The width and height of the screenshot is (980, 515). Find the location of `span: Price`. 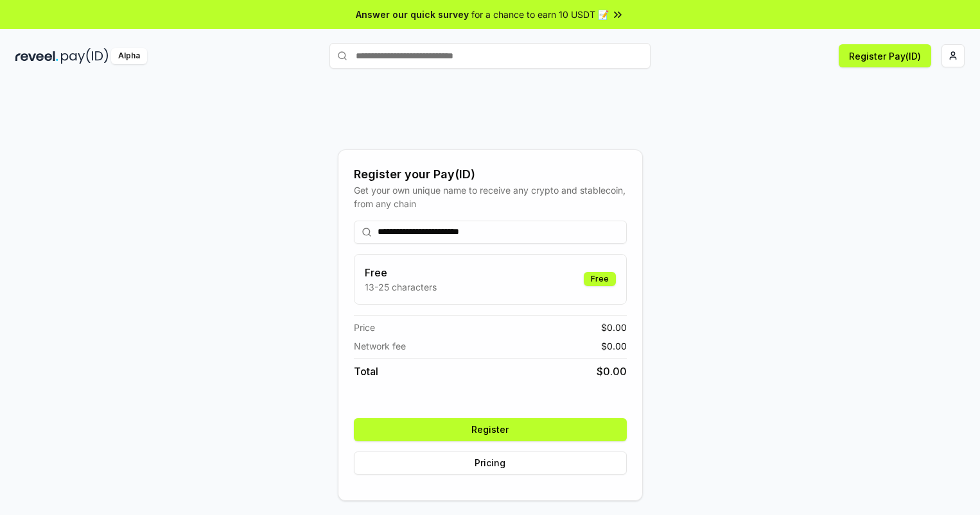

span: Price is located at coordinates (364, 327).